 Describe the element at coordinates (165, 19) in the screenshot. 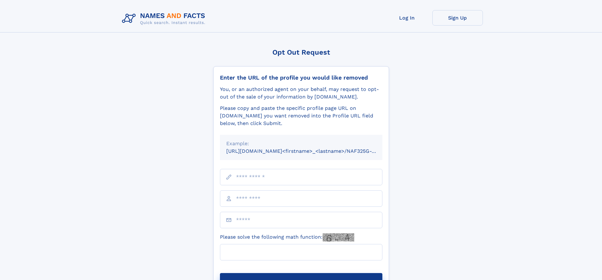

I see `img: Logo Names and Facts` at that location.